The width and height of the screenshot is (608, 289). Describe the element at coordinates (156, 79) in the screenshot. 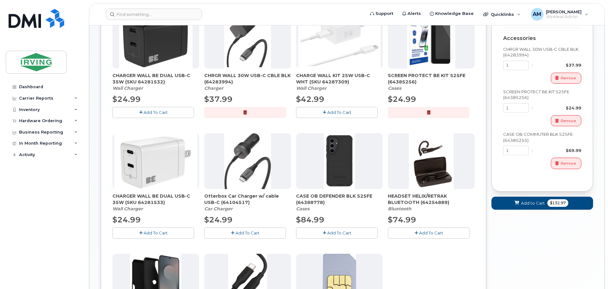

I see `span: CHARGER WALL BE DUAL USB-C 35W (SKU 64281532)` at that location.